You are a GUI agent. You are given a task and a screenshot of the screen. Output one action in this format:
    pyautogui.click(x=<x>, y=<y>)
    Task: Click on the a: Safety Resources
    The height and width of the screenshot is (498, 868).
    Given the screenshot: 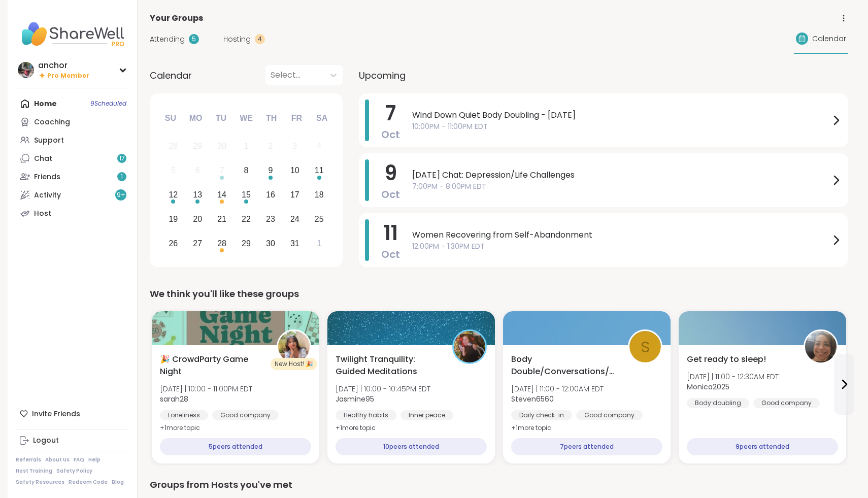 What is the action you would take?
    pyautogui.click(x=40, y=482)
    